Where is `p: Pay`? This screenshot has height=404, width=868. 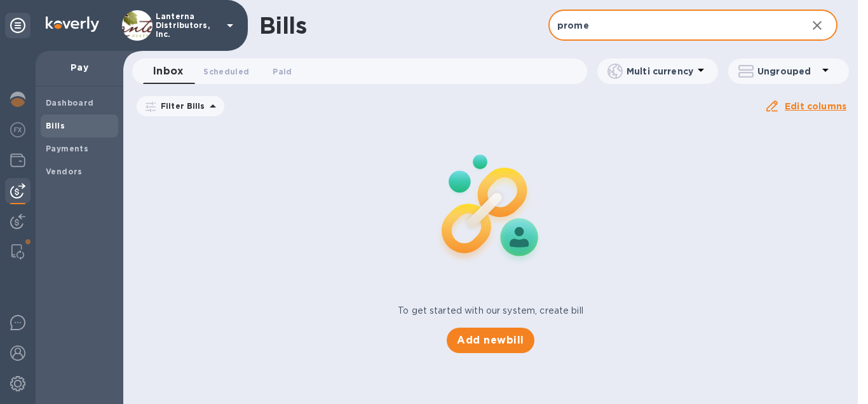 p: Pay is located at coordinates (79, 67).